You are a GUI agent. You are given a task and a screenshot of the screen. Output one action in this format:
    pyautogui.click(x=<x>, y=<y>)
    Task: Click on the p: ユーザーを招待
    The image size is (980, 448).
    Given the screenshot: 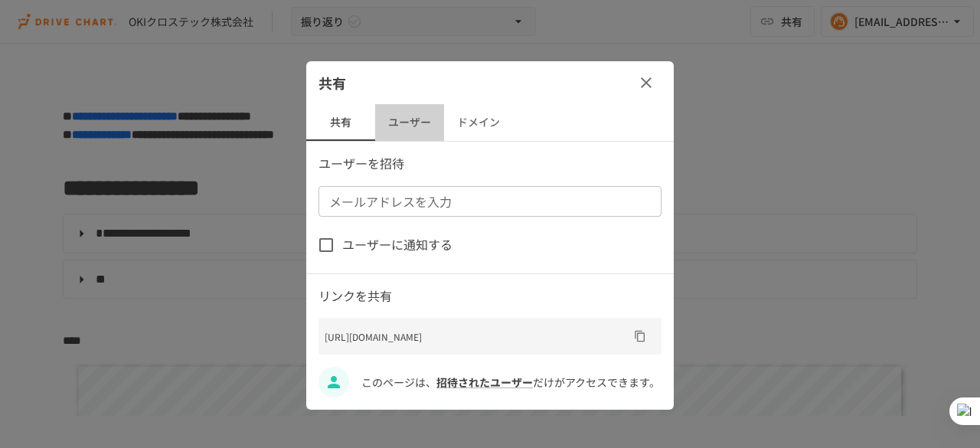 What is the action you would take?
    pyautogui.click(x=490, y=164)
    